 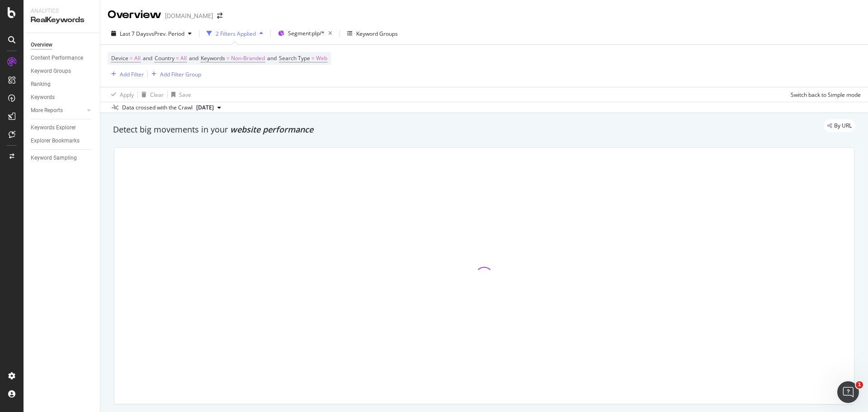 I want to click on div: Content Performance, so click(x=57, y=58).